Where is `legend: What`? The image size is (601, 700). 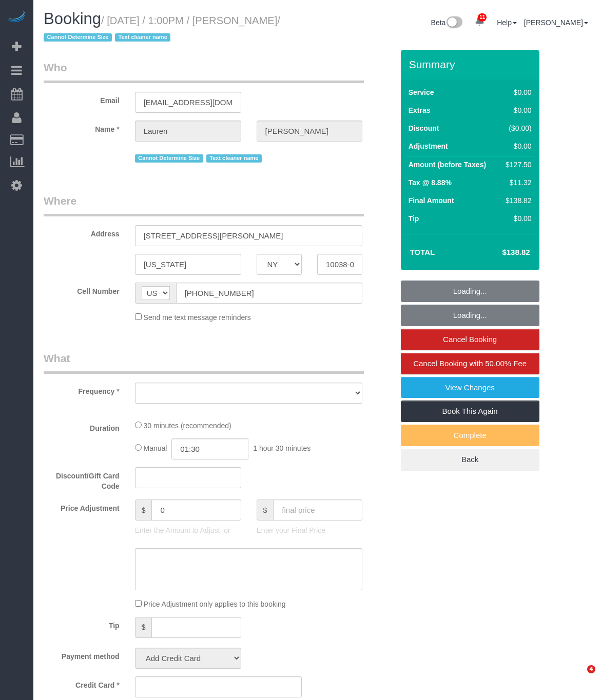
legend: What is located at coordinates (204, 362).